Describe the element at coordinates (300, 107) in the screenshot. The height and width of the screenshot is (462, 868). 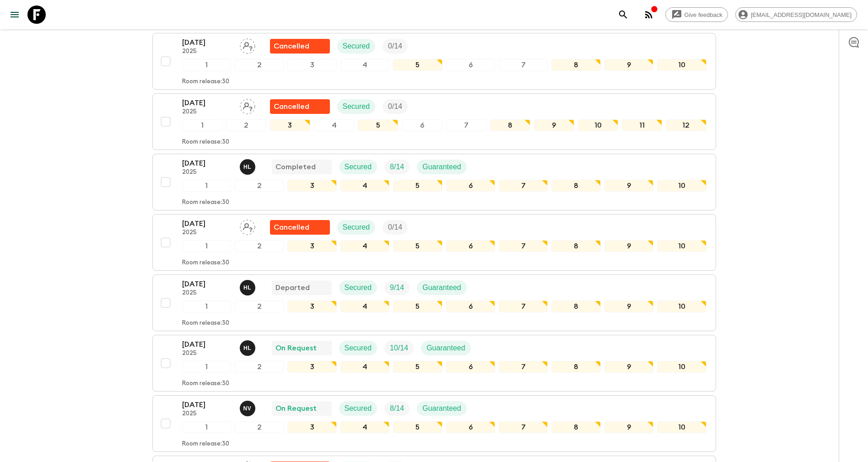
I see `div: Flash Pack cancellation` at that location.